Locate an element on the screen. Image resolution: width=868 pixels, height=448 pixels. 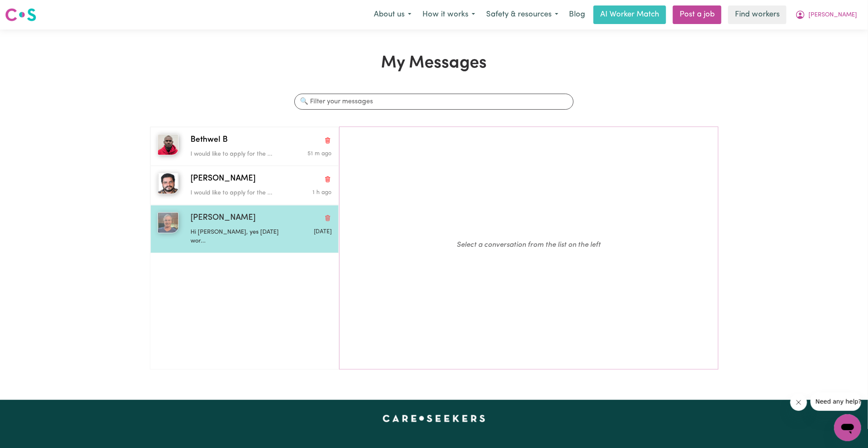
span: Bethwel B is located at coordinates (209, 140).